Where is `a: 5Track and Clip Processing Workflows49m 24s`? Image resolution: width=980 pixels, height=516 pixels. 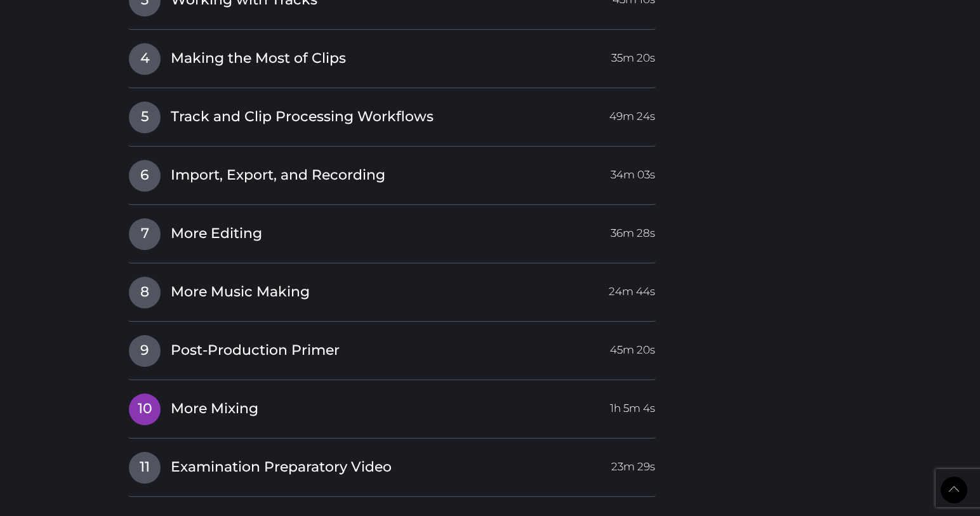 a: 5Track and Clip Processing Workflows49m 24s is located at coordinates (392, 114).